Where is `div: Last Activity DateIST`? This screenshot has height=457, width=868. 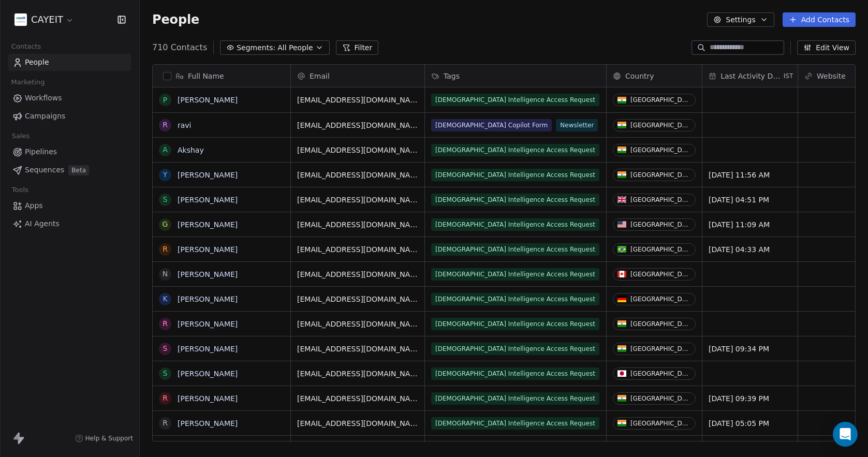 div: Last Activity DateIST is located at coordinates (751, 76).